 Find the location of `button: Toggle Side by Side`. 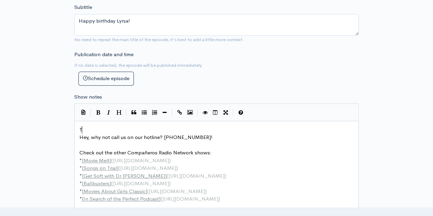

button: Toggle Side by Side is located at coordinates (215, 113).